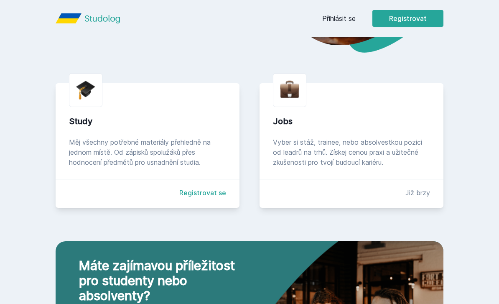 This screenshot has width=499, height=304. I want to click on div: Vyber si stáž, trainee, nebo absolvestkou pozici od leadrů na trhů. Získej cenou praxi a užitečné..., so click(351, 152).